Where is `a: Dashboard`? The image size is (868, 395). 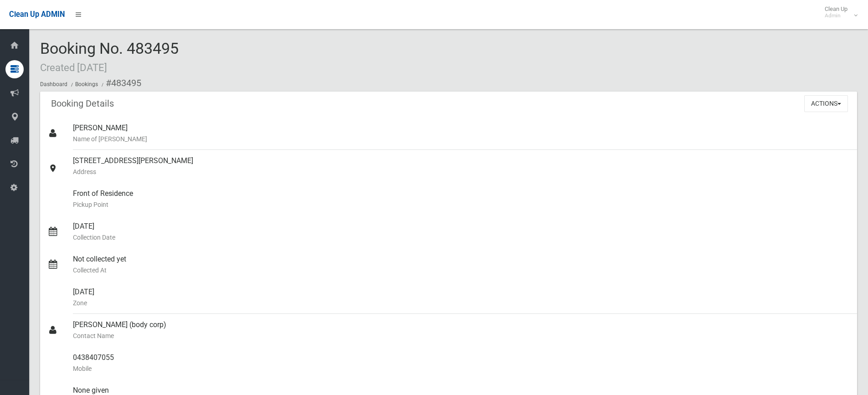 a: Dashboard is located at coordinates (54, 84).